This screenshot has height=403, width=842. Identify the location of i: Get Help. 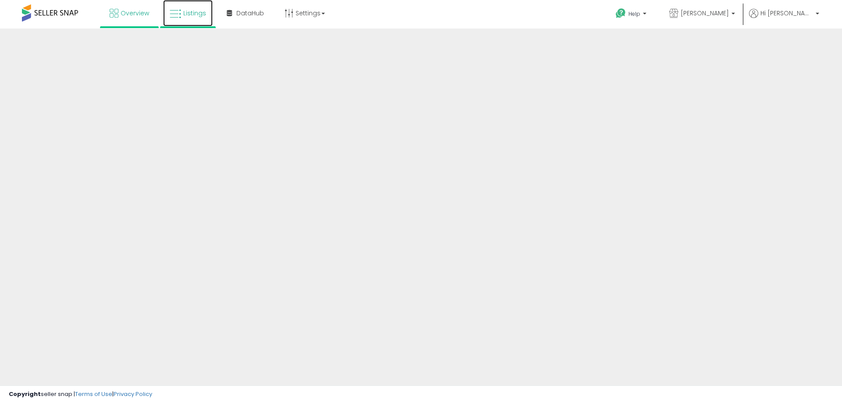
(621, 13).